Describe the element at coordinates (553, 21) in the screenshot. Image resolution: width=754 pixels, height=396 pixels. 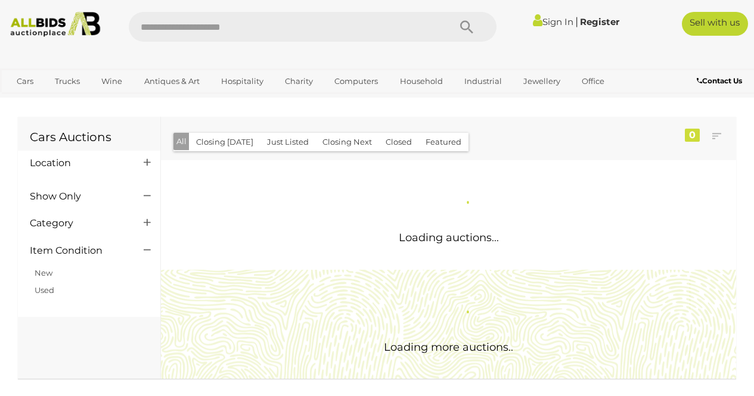
I see `a: Sign In` at that location.